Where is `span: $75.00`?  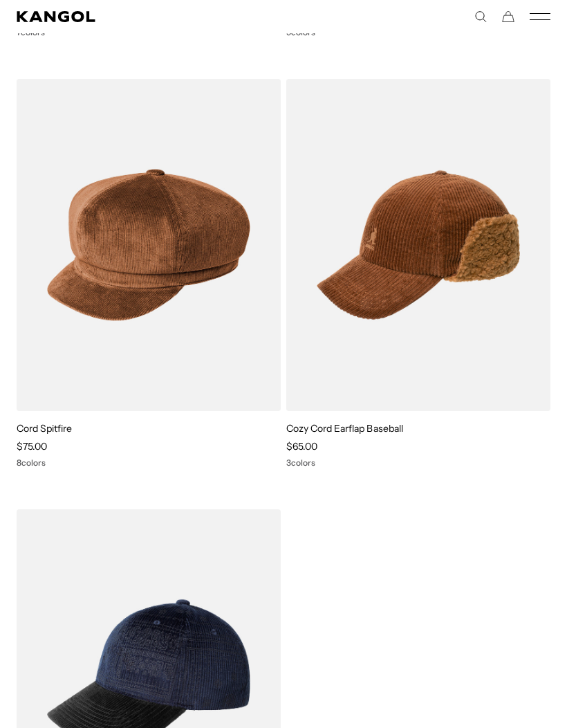
span: $75.00 is located at coordinates (32, 447).